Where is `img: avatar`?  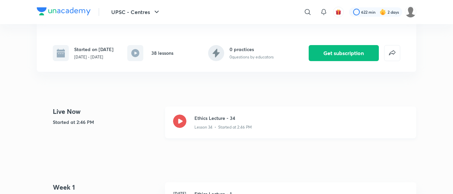
img: avatar is located at coordinates (338, 12).